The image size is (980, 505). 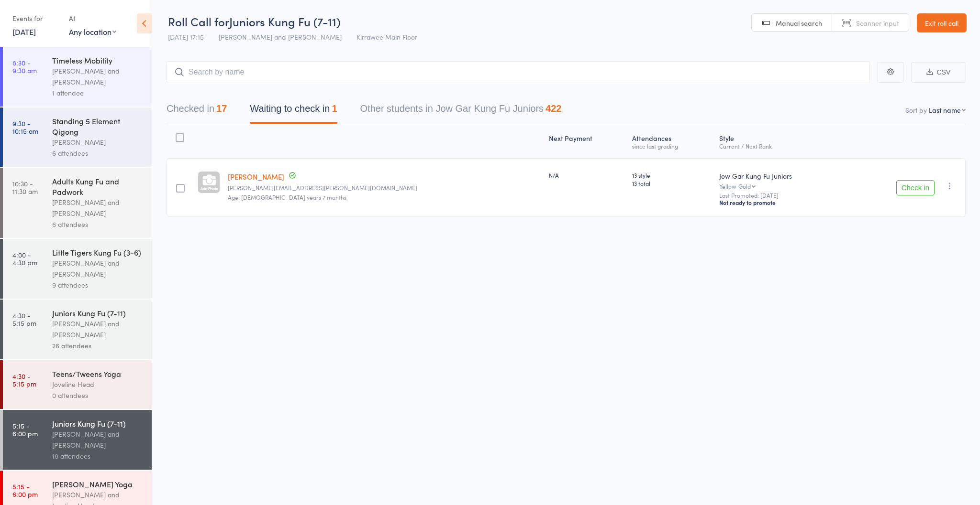 I want to click on span: 13 total, so click(x=672, y=183).